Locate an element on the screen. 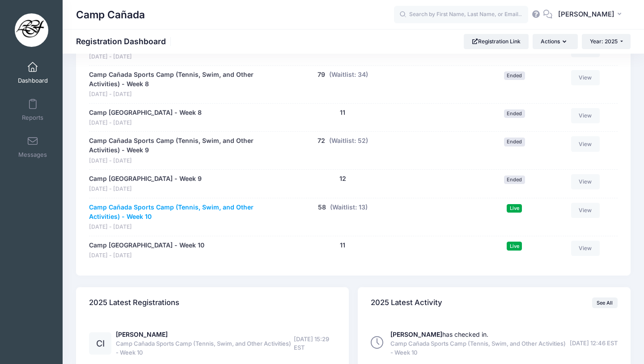  img: Camp Cañada is located at coordinates (32, 30).